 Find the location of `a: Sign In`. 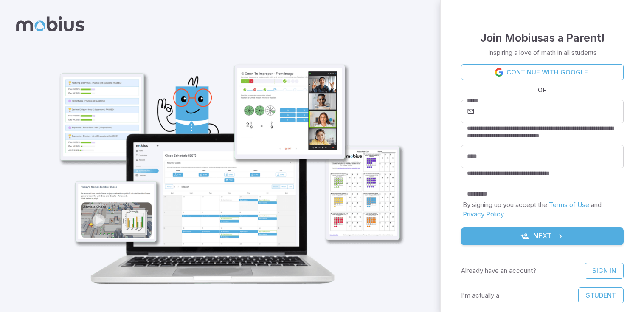

a: Sign In is located at coordinates (605, 271).